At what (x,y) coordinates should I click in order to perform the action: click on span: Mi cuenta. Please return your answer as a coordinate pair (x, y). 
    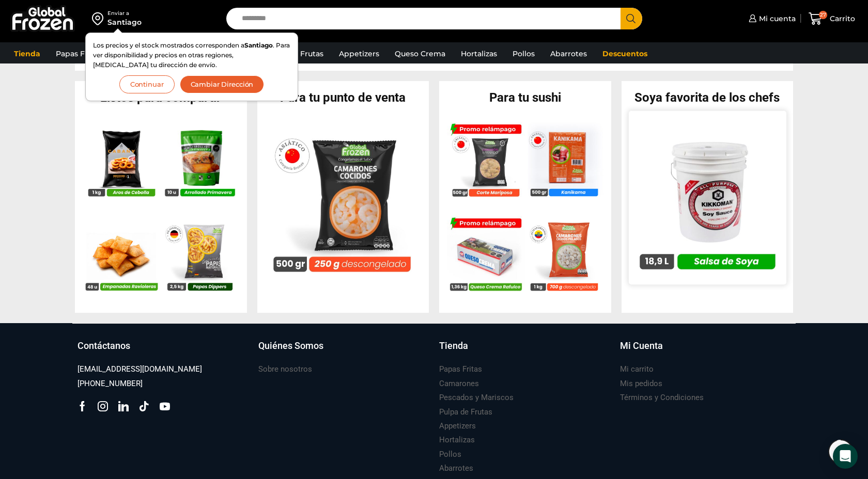
    Looking at the image, I should click on (776, 19).